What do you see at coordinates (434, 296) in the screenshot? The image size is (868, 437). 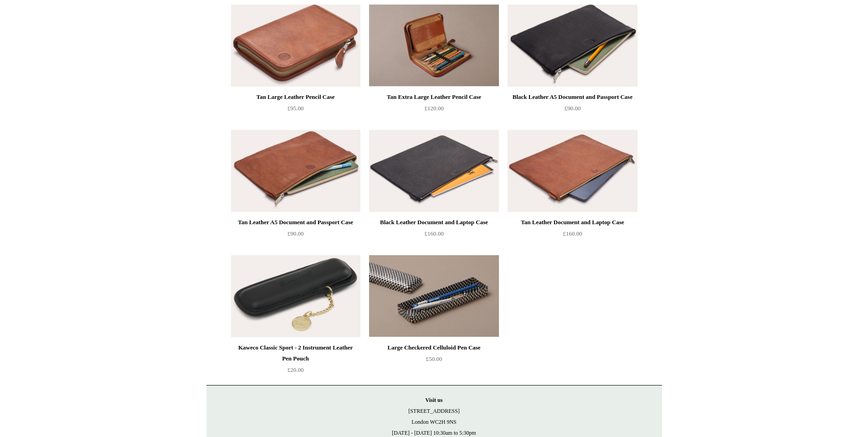 I see `img: Large Checkered Celluloid Pen Case` at bounding box center [434, 296].